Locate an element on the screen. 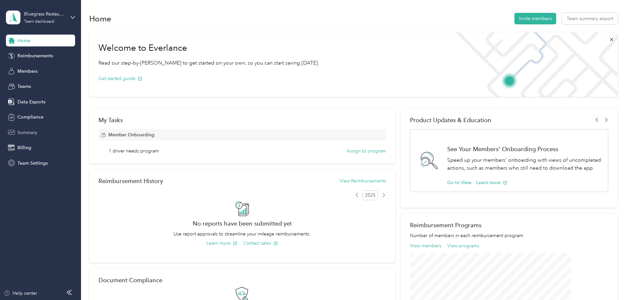 The height and width of the screenshot is (300, 629). h2: Document Compliance is located at coordinates (130, 280).